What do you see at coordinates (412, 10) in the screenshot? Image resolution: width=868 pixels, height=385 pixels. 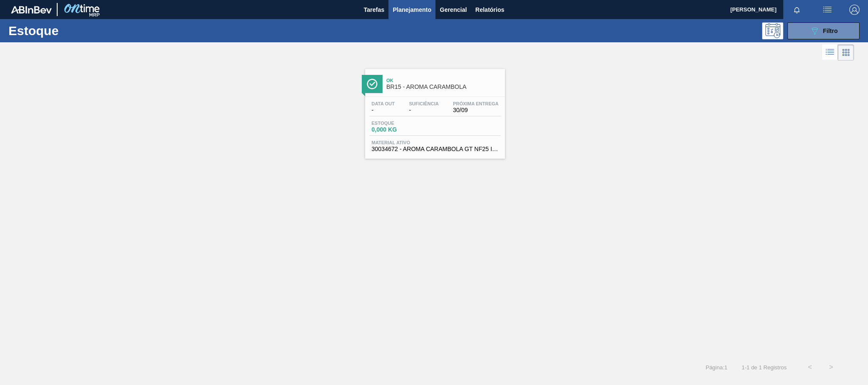 I see `span: Planejamento` at bounding box center [412, 10].